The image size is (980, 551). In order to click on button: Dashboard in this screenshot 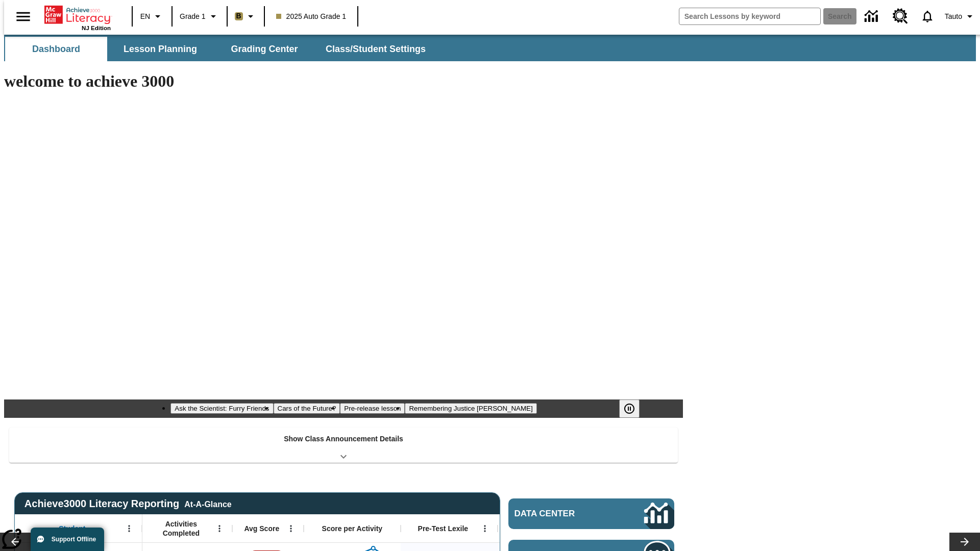, I will do `click(56, 49)`.